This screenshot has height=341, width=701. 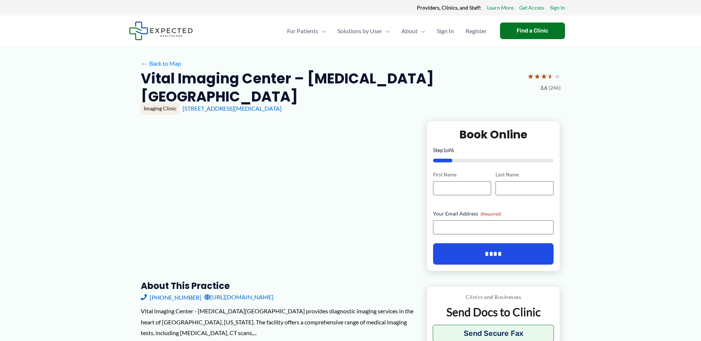 What do you see at coordinates (531, 8) in the screenshot?
I see `a: Get Access` at bounding box center [531, 8].